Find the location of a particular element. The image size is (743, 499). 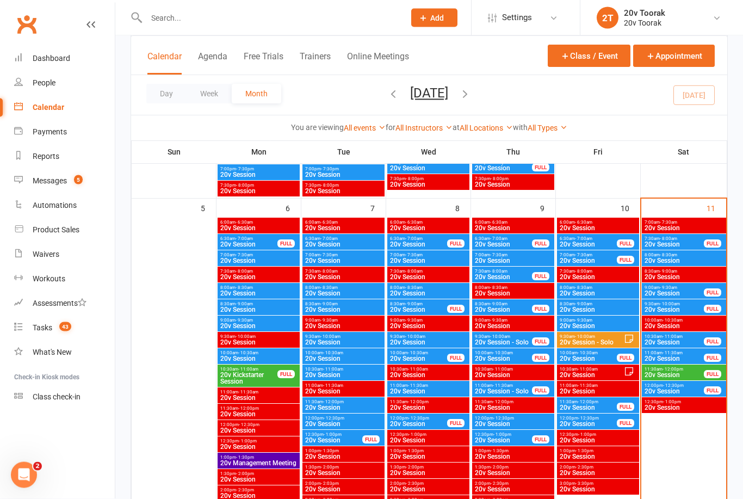

button: Day is located at coordinates (166, 94).